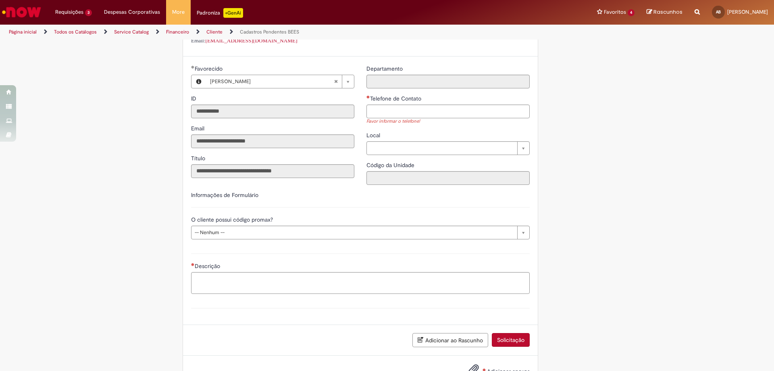 The height and width of the screenshot is (371, 774). I want to click on a: Financeiro, so click(177, 32).